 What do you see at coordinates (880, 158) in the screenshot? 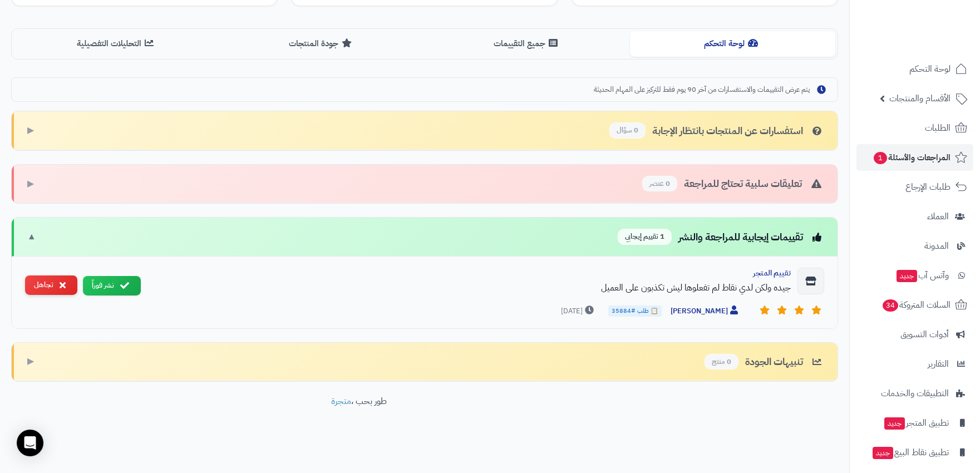
I see `span: 1` at bounding box center [880, 158].